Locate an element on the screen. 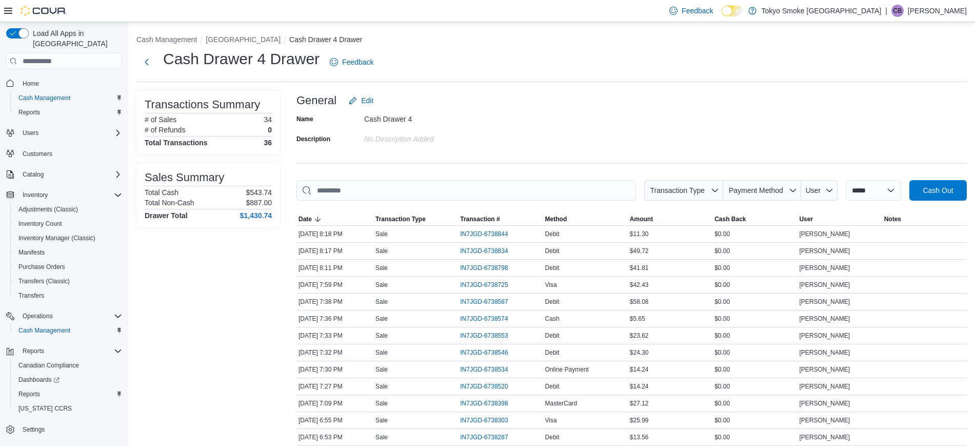 The image size is (975, 446). p: $887.00 is located at coordinates (259, 203).